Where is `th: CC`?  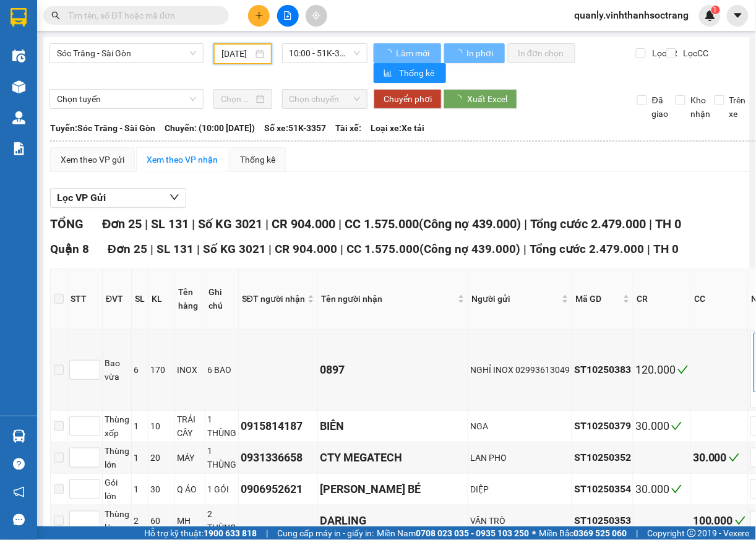
th: CC is located at coordinates (719, 299).